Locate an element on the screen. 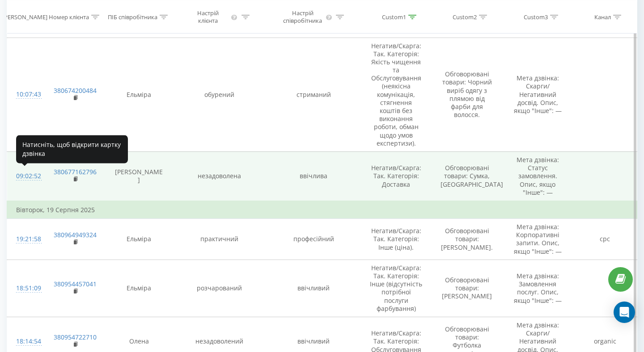 The width and height of the screenshot is (644, 352). div: 18:51:09 is located at coordinates (26, 288).